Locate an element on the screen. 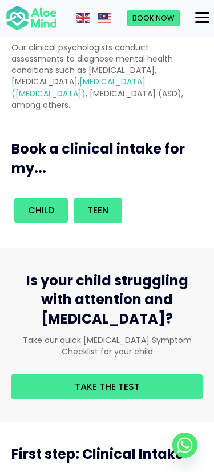 This screenshot has width=214, height=472. span: Take the test is located at coordinates (107, 387).